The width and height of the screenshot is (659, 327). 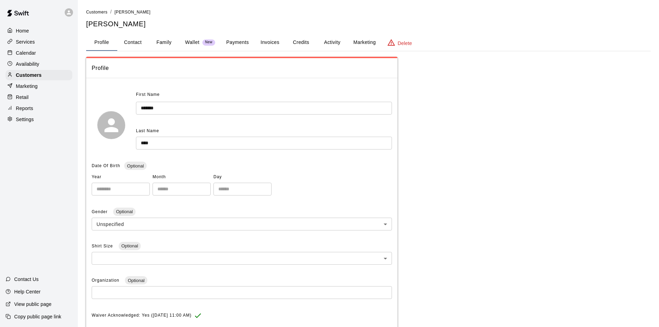 I want to click on p: Services, so click(x=25, y=42).